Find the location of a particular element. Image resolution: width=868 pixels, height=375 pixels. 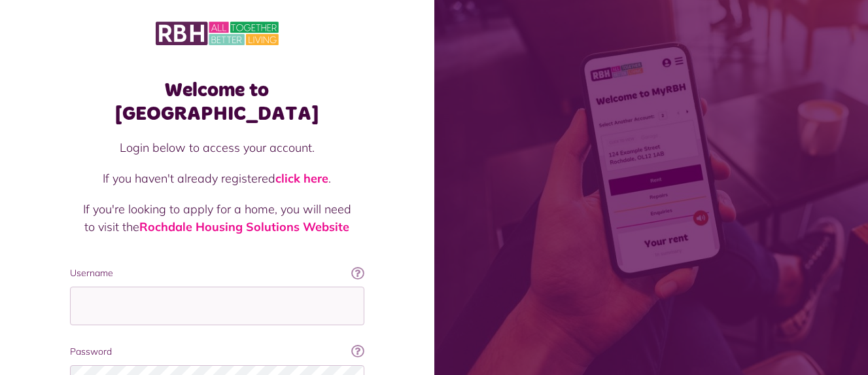

label: Password is located at coordinates (217, 352).